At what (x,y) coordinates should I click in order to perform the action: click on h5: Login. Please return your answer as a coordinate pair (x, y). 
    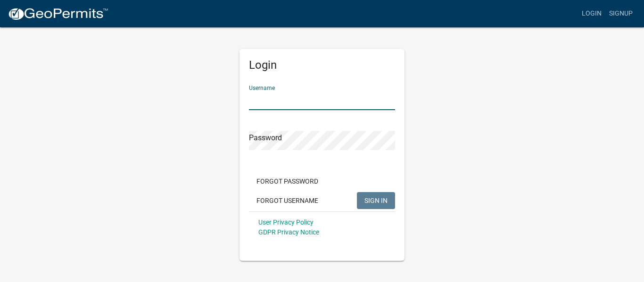
    Looking at the image, I should click on (322, 65).